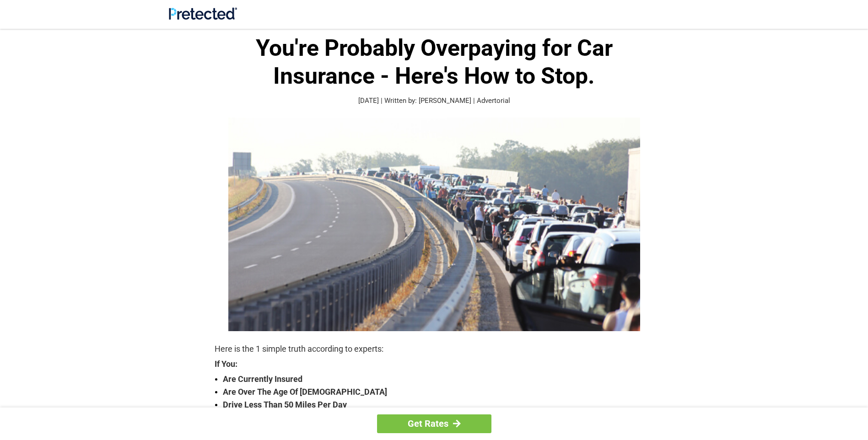  Describe the element at coordinates (435, 424) in the screenshot. I see `a: Get Rates` at that location.